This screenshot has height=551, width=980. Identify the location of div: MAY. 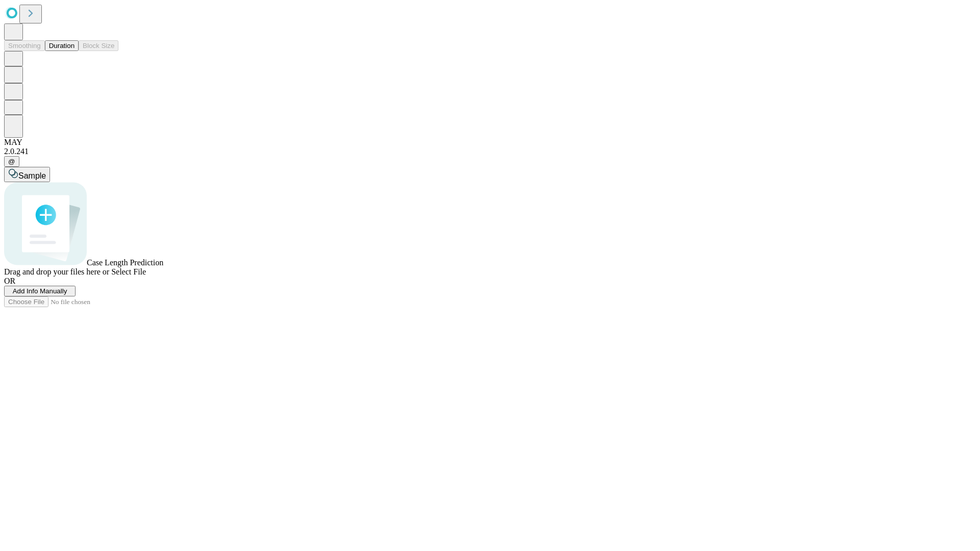
(490, 142).